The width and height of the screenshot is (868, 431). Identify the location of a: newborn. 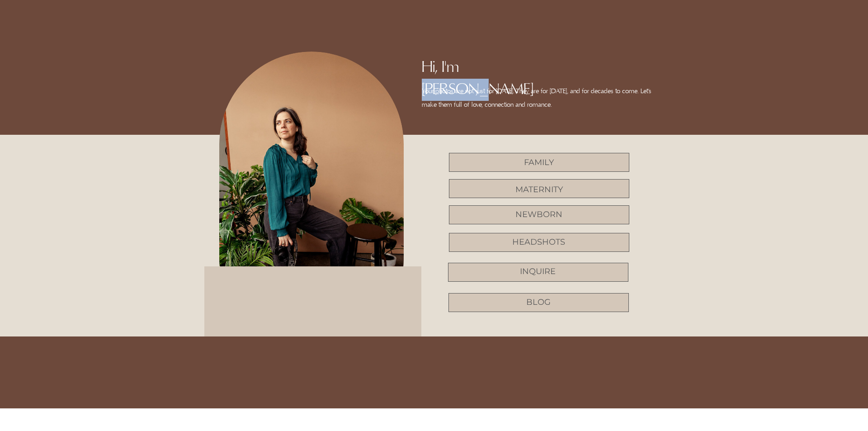
(539, 214).